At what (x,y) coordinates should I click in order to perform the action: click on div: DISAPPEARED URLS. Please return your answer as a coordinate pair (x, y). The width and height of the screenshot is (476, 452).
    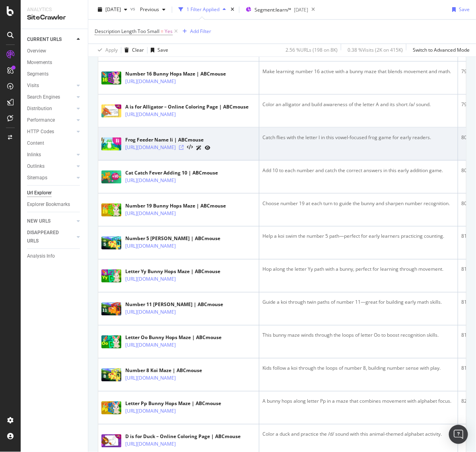
    Looking at the image, I should click on (47, 237).